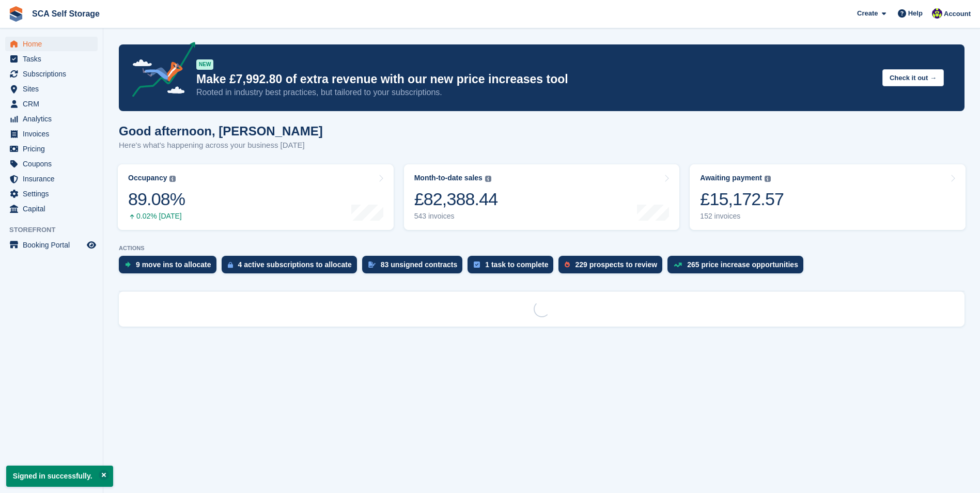  I want to click on a: Month-to-date sales £82,388.44 543 invoices, so click(542, 197).